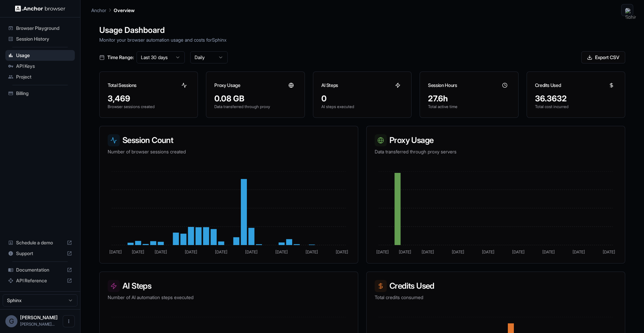  Describe the element at coordinates (69, 321) in the screenshot. I see `button: Open menu` at that location.